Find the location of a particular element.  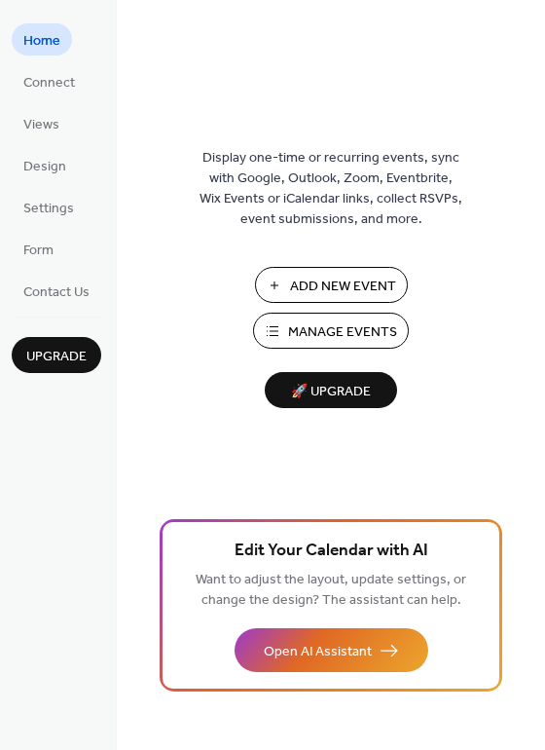

button: Open AI Assistant is located at coordinates (331, 650).